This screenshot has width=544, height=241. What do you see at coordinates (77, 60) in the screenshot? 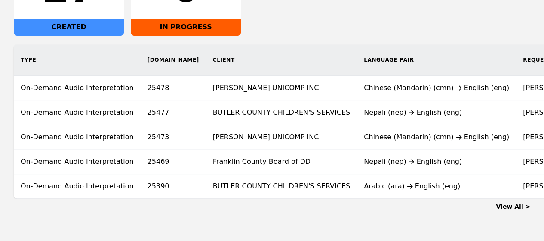
I see `th: Type` at bounding box center [77, 60].